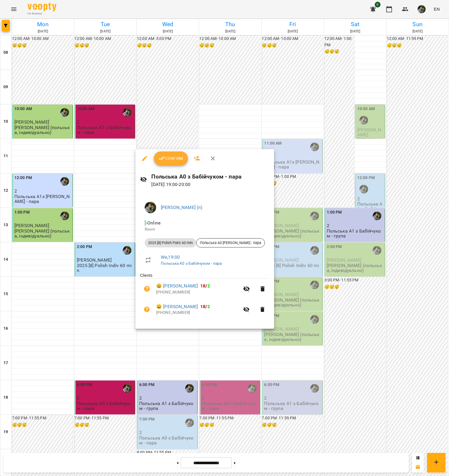 The width and height of the screenshot is (449, 476). What do you see at coordinates (171, 158) in the screenshot?
I see `button: Confirm` at bounding box center [171, 158].